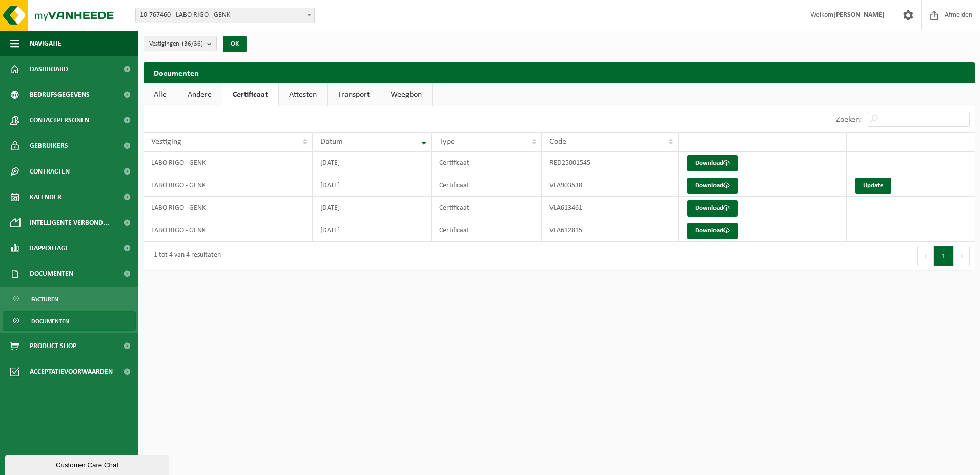 The height and width of the screenshot is (475, 980). I want to click on span: Bedrijfsgegevens, so click(60, 95).